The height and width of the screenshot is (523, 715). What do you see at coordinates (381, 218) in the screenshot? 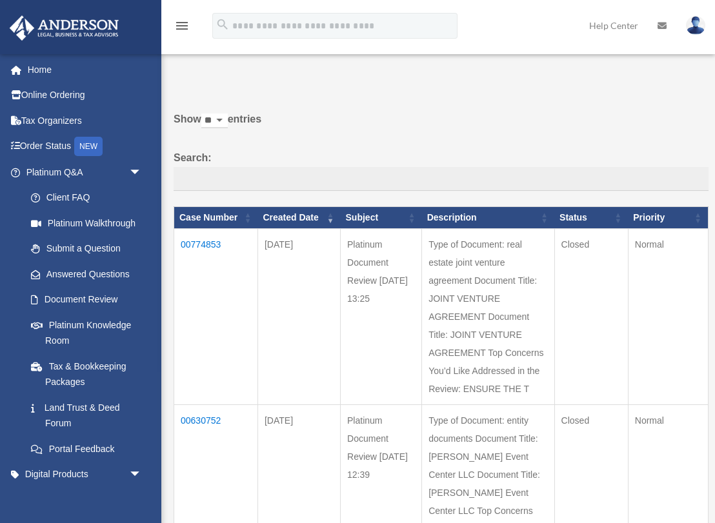
I see `th: Subject: activate to sort column ascending` at bounding box center [381, 218].